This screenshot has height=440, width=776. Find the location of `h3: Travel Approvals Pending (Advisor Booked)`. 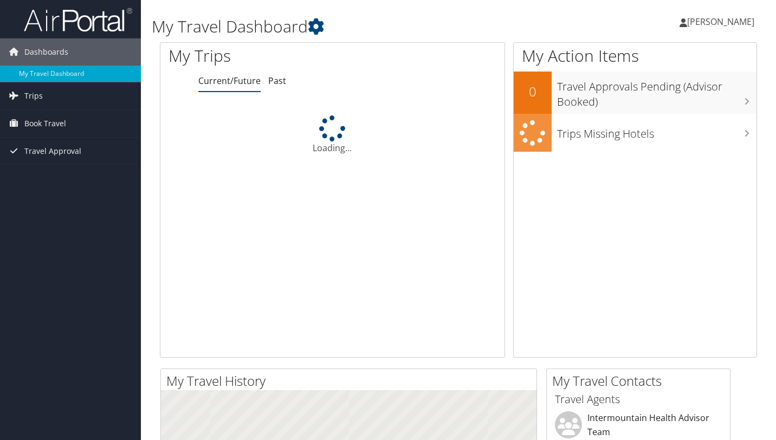

h3: Travel Approvals Pending (Advisor Booked) is located at coordinates (657, 92).